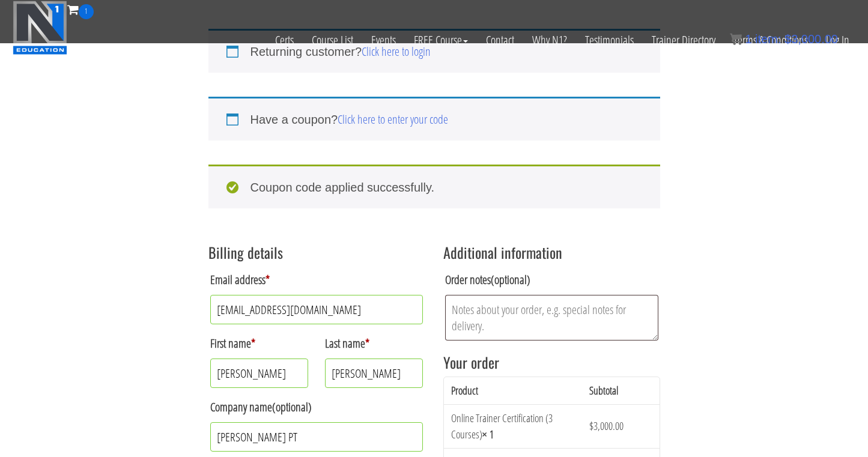  Describe the element at coordinates (513, 390) in the screenshot. I see `th: Product` at that location.